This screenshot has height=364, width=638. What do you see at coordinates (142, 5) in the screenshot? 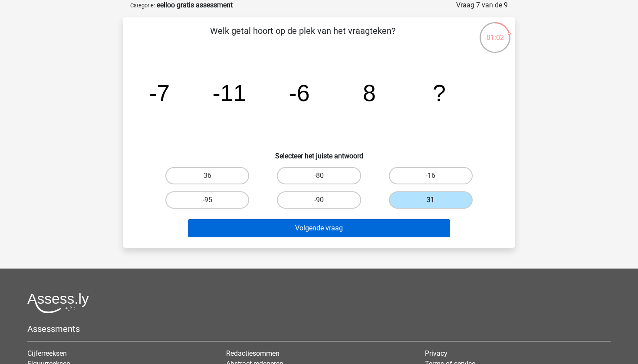
I see `small: Categorie:` at bounding box center [142, 5].